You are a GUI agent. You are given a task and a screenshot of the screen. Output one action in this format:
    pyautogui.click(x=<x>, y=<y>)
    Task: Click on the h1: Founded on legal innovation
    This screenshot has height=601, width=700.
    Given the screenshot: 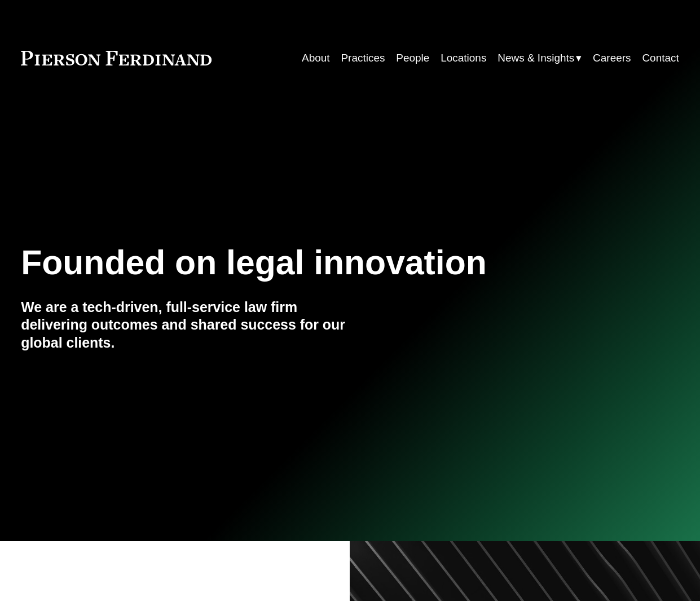 What is the action you would take?
    pyautogui.click(x=295, y=263)
    